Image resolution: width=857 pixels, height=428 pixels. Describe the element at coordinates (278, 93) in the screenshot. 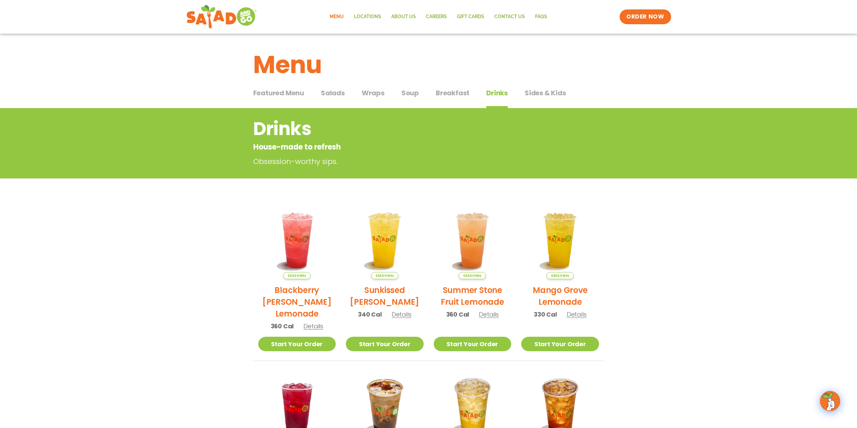

I see `span: Featured Menu` at that location.